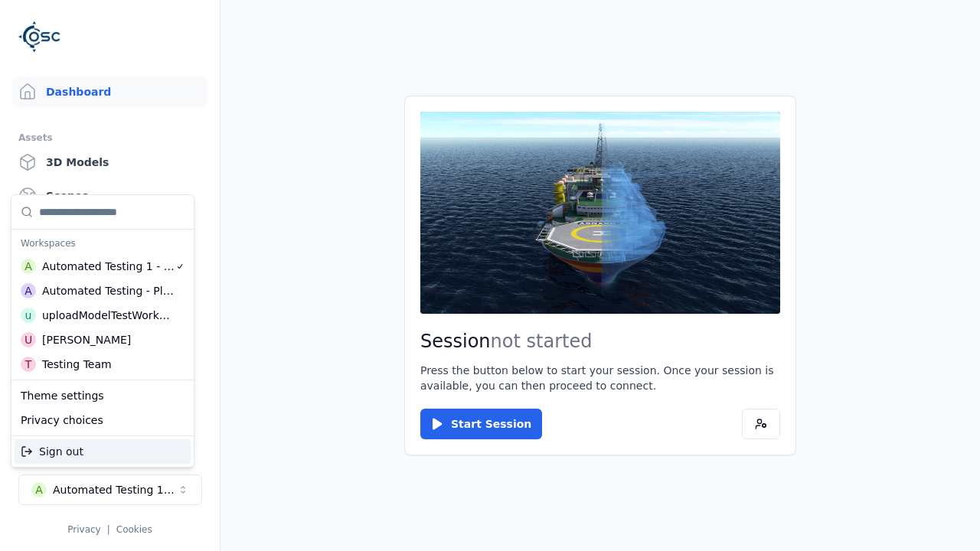 The image size is (980, 551). What do you see at coordinates (28, 340) in the screenshot?
I see `div: U` at bounding box center [28, 340].